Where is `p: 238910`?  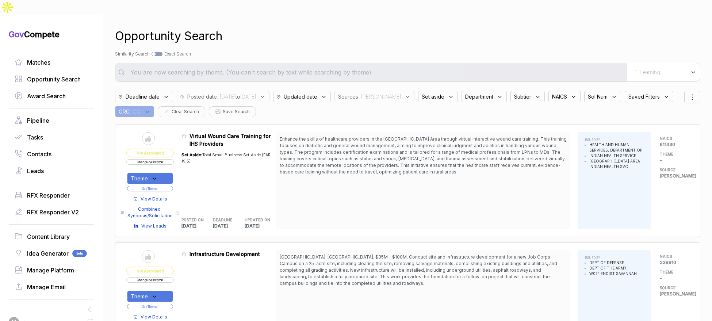
p: 238910 is located at coordinates (675, 263).